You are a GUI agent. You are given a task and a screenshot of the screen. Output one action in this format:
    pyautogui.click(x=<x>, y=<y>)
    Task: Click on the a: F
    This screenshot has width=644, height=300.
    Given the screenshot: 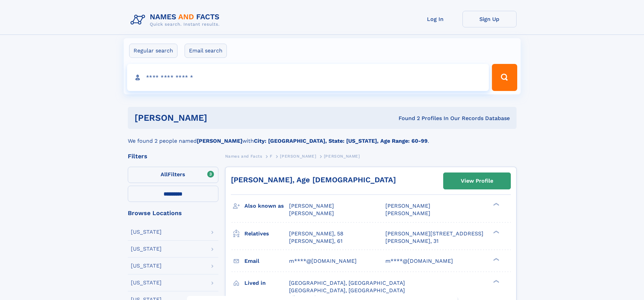 What is the action you would take?
    pyautogui.click(x=271, y=156)
    